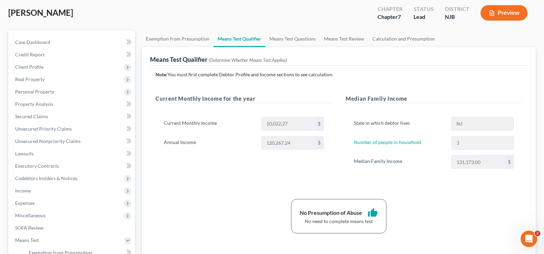  Describe the element at coordinates (399, 124) in the screenshot. I see `label: State in which debtor lives` at that location.